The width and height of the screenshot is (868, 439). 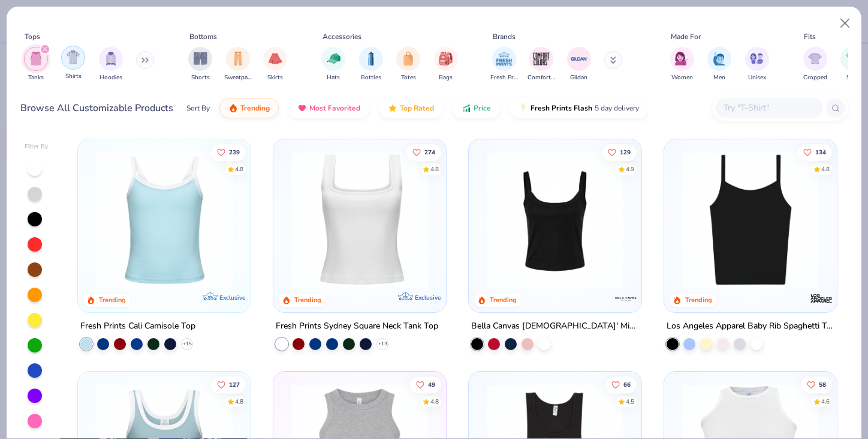 I want to click on button: Most Favorited, so click(x=328, y=108).